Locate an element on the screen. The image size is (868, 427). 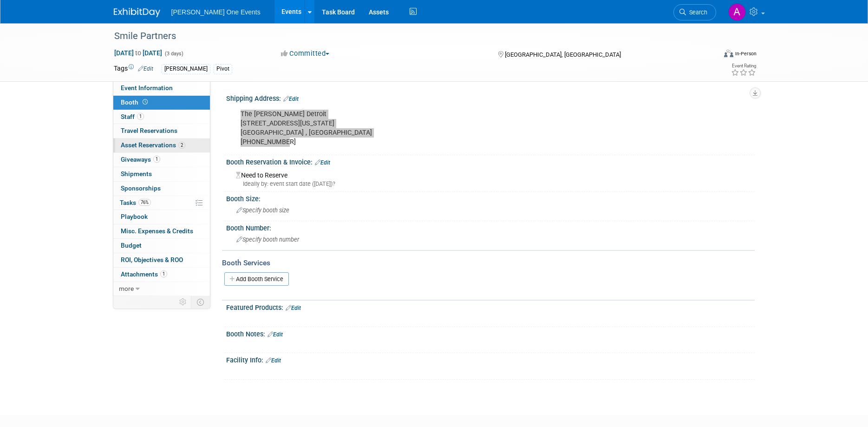
div: Featured Products: is located at coordinates (491, 307).